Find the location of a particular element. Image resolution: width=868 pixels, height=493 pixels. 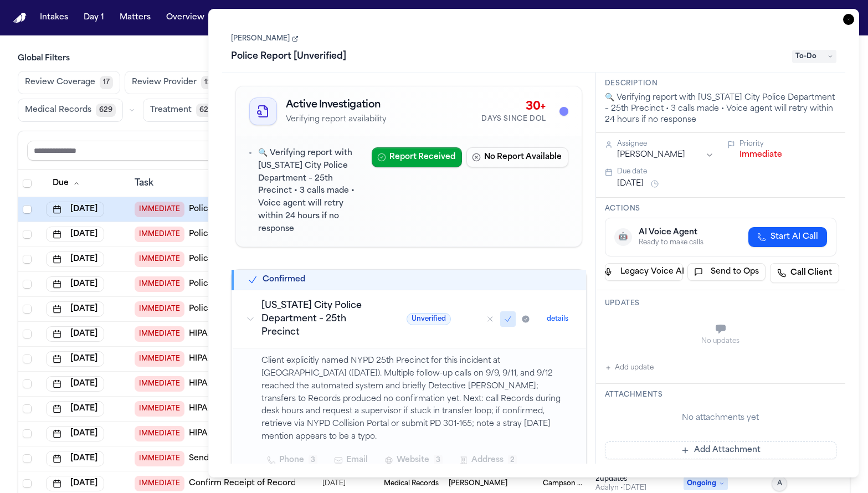

button: Review Provider12 is located at coordinates (173, 82).